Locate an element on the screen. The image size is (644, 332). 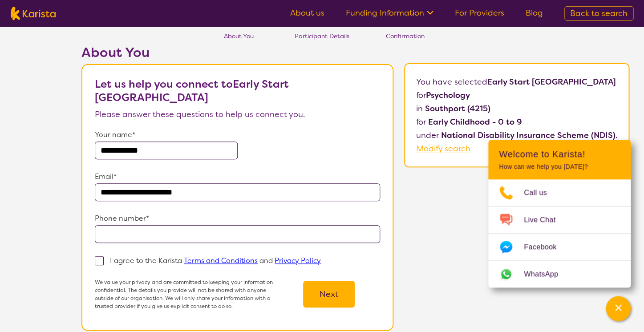
ul: Choose channel is located at coordinates (560, 234).